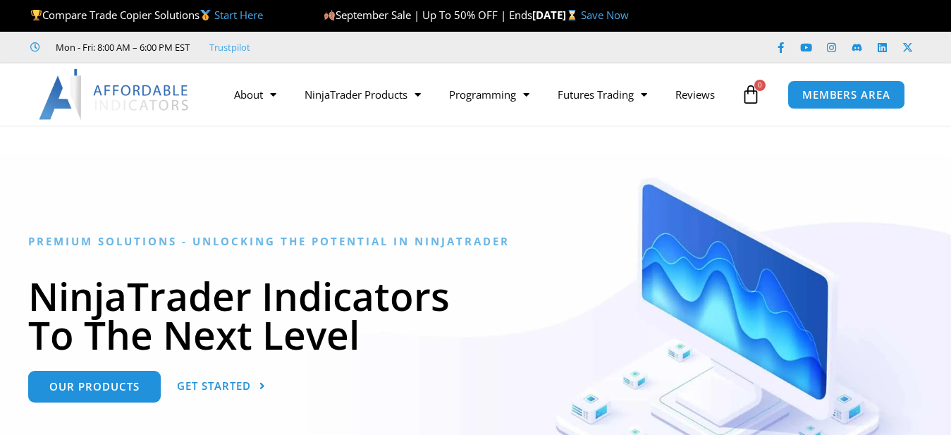 This screenshot has width=951, height=435. I want to click on nav: Menu, so click(479, 95).